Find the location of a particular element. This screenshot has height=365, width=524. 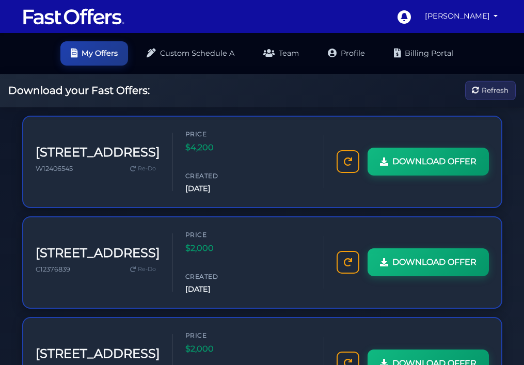

span: $4,200 is located at coordinates (216, 148).